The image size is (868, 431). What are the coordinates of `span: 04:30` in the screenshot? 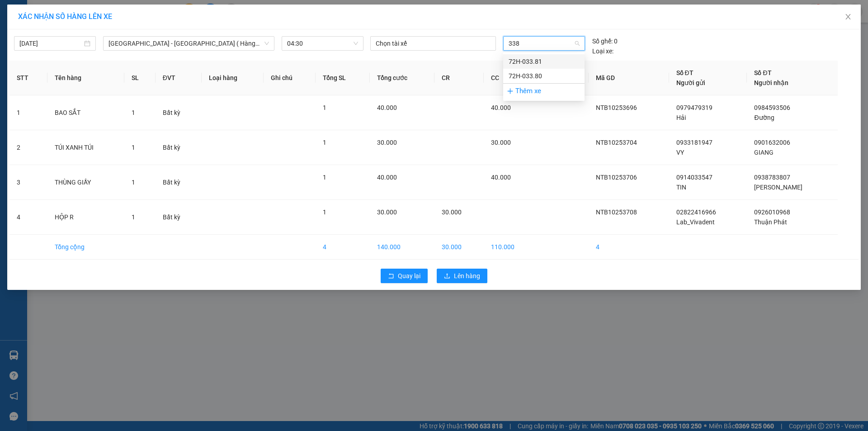 It's located at (322, 43).